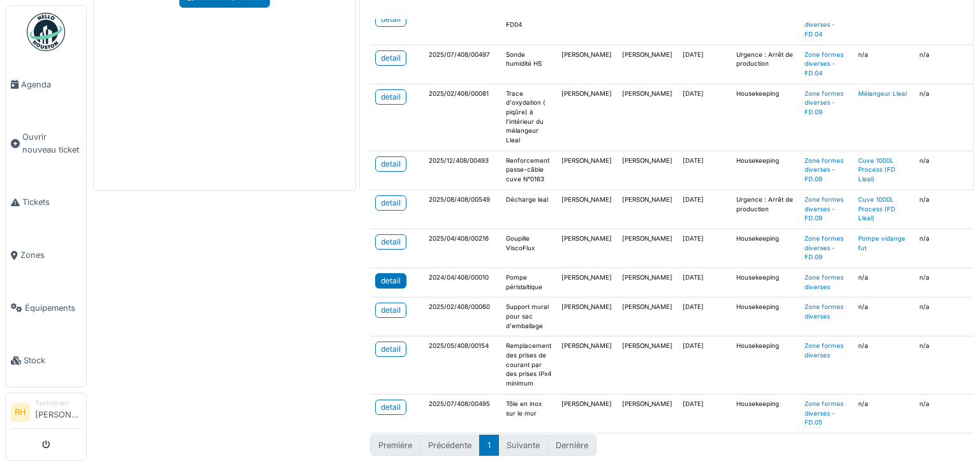  I want to click on td: 2025/08/408/00549, so click(462, 209).